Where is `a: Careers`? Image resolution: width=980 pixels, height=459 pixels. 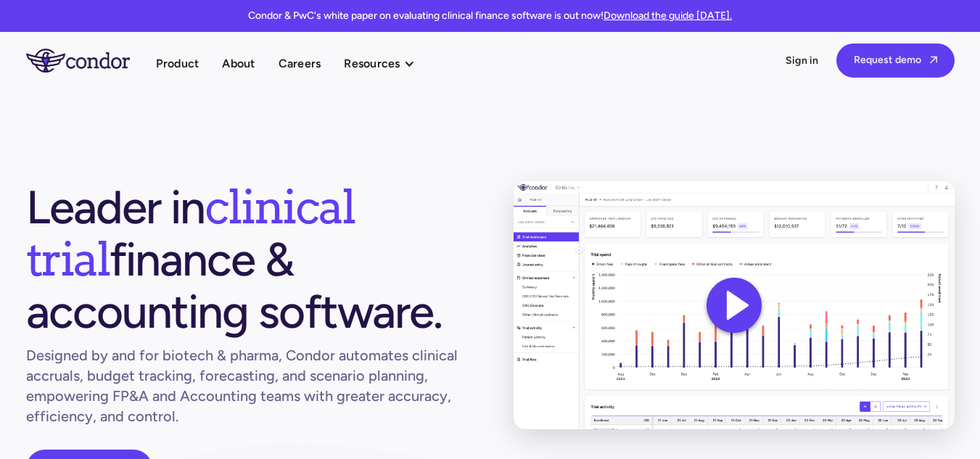 a: Careers is located at coordinates (299, 63).